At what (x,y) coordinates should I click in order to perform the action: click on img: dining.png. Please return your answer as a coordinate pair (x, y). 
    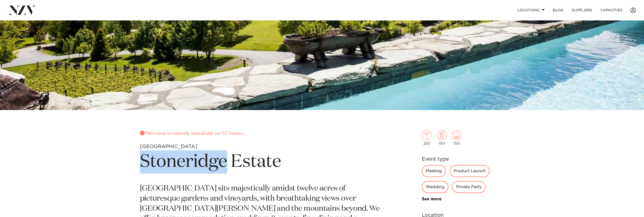
    Looking at the image, I should click on (442, 135).